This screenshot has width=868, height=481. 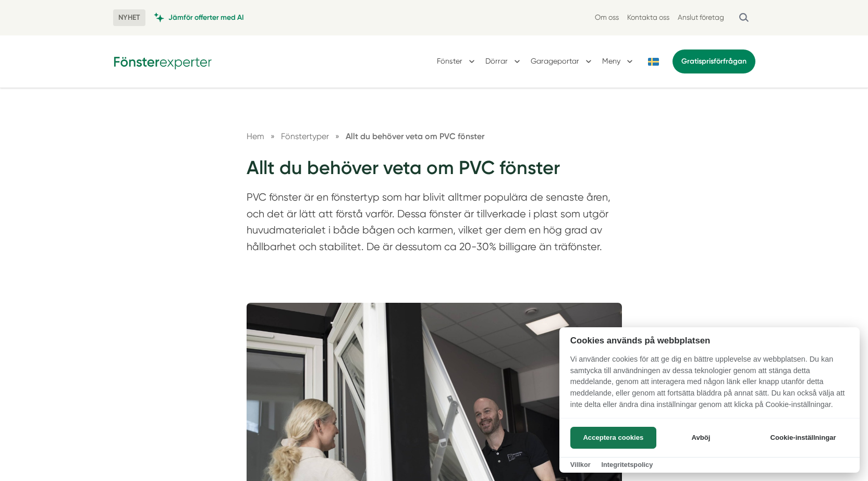 What do you see at coordinates (614, 438) in the screenshot?
I see `button: Acceptera cookies` at bounding box center [614, 438].